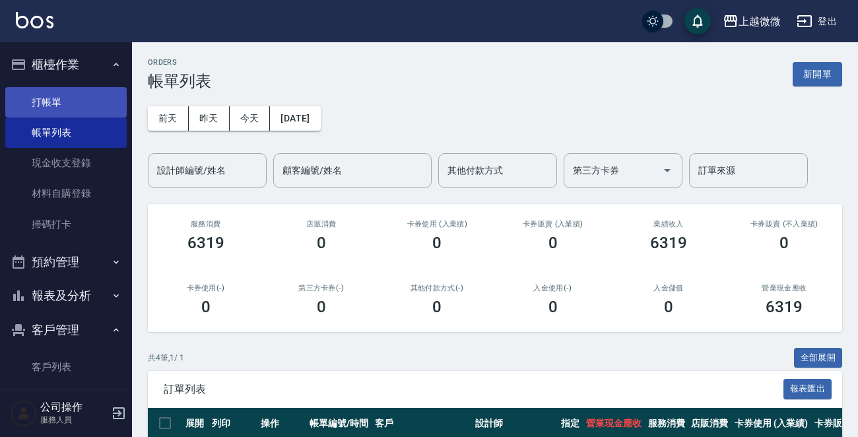  Describe the element at coordinates (34, 20) in the screenshot. I see `img: Logo` at that location.